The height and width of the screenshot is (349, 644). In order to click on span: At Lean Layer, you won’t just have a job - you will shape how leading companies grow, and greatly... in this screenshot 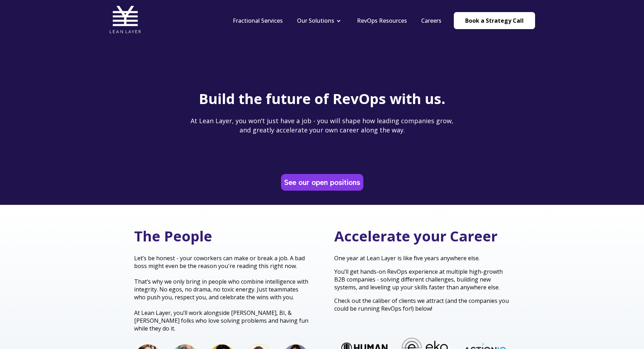, I will do `click(322, 125)`.